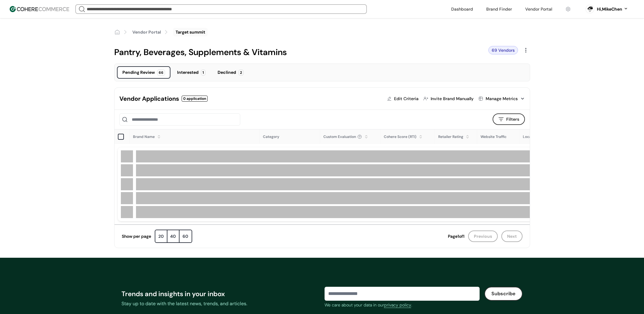  What do you see at coordinates (195, 98) in the screenshot?
I see `div: 0 application` at bounding box center [195, 98].